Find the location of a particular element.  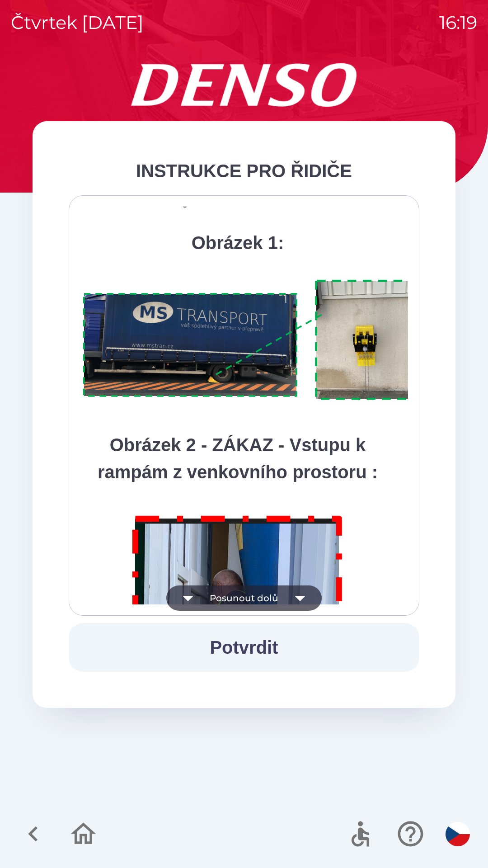

p: 16:19 is located at coordinates (458, 23).